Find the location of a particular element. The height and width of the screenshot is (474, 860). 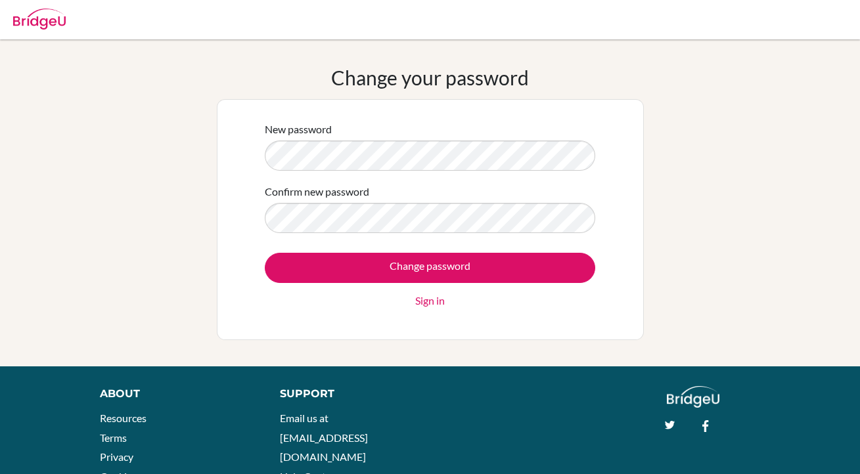

div: About is located at coordinates (175, 394).